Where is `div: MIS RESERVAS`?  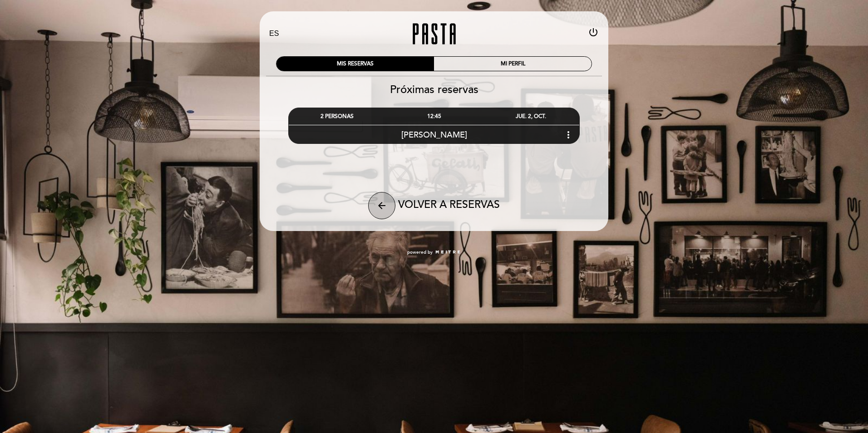
div: MIS RESERVAS is located at coordinates (355, 63).